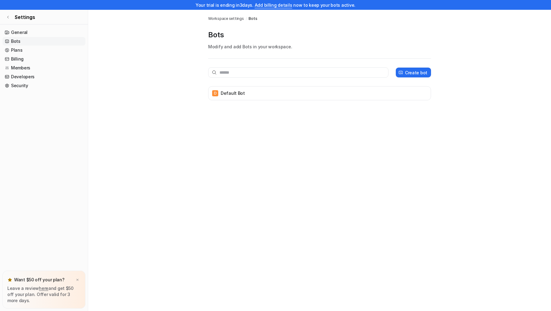  I want to click on p: Default Bot, so click(232, 93).